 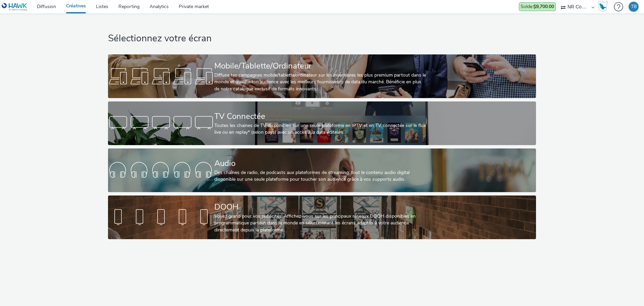 What do you see at coordinates (322, 76) in the screenshot?
I see `a: Mobile/Tablette/OrdinateurDiffuse tes campagnes mobile/tablette/ordinateur sur les inventaires le...` at bounding box center [322, 76].